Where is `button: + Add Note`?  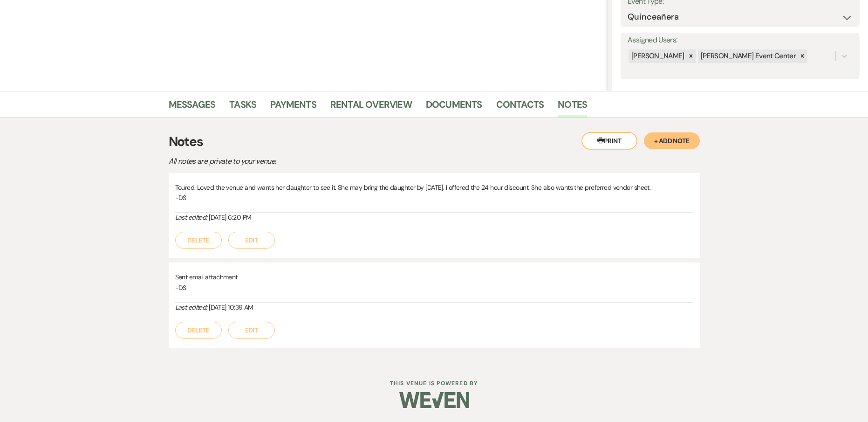
button: + Add Note is located at coordinates (672, 141).